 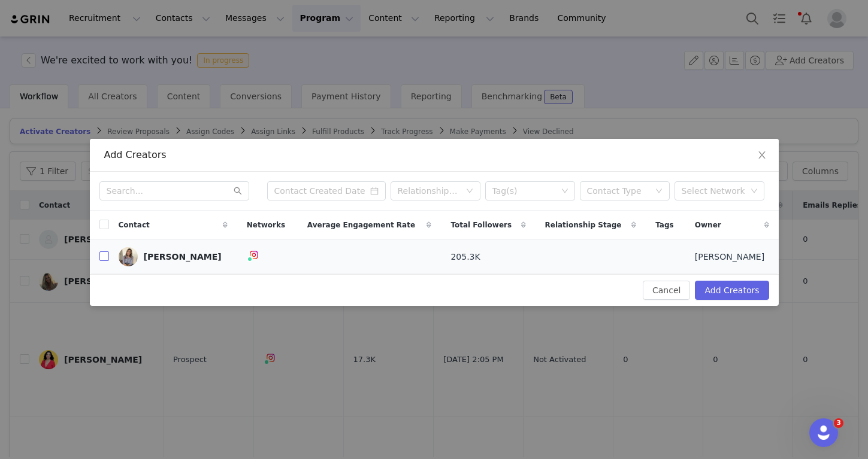 I want to click on input: Contact Created Date, so click(x=327, y=191).